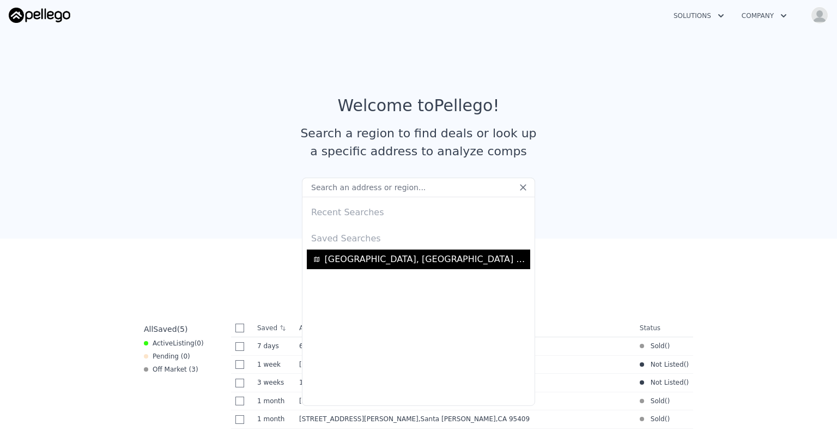 This screenshot has height=431, width=837. I want to click on time: 2025-08-26 22:27, so click(274, 383).